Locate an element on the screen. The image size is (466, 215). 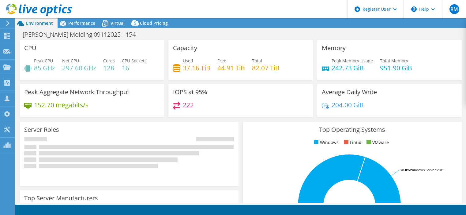
h3: Server Roles is located at coordinates (42, 130).